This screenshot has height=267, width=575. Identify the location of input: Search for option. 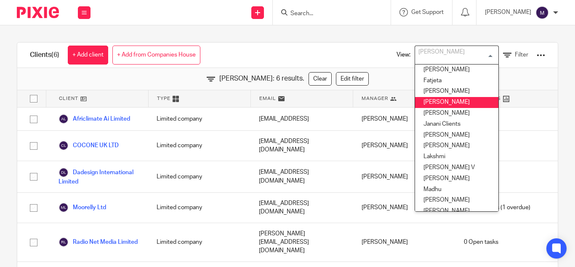
(455, 55).